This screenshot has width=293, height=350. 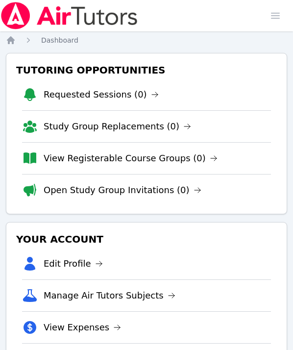 What do you see at coordinates (147, 239) in the screenshot?
I see `h3: Your Account` at bounding box center [147, 239].